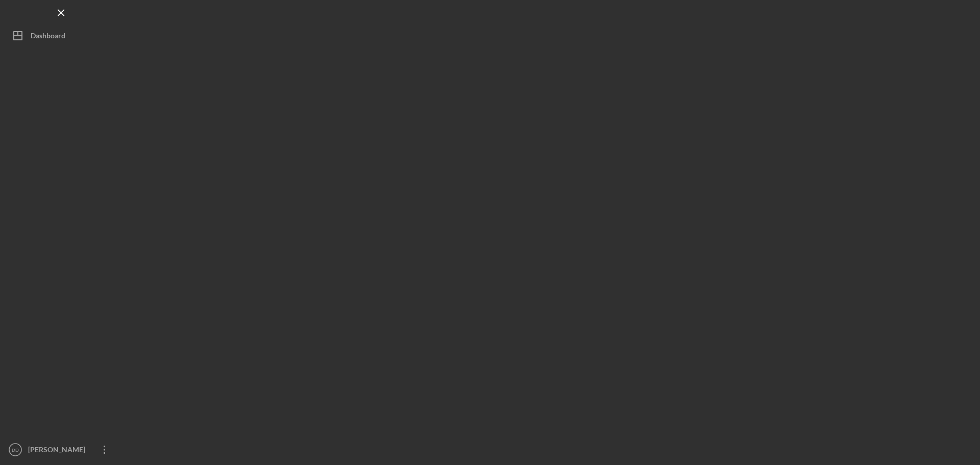 This screenshot has width=980, height=465. What do you see at coordinates (48, 36) in the screenshot?
I see `div: Dashboard` at bounding box center [48, 36].